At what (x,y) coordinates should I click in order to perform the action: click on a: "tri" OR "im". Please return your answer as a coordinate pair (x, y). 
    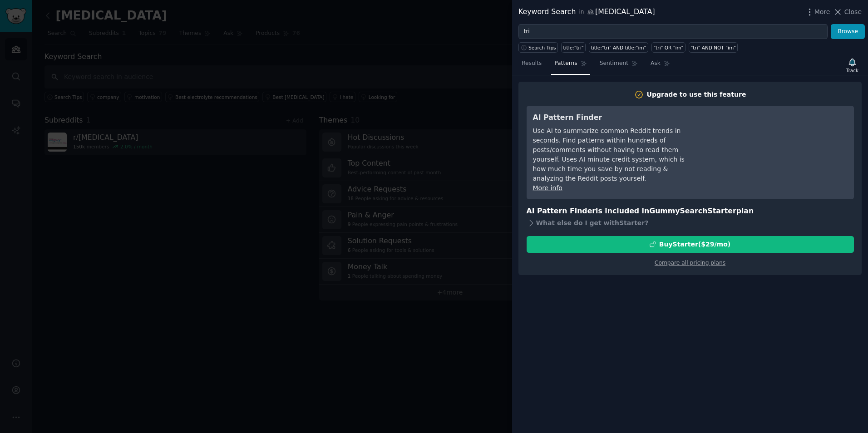
    Looking at the image, I should click on (668, 47).